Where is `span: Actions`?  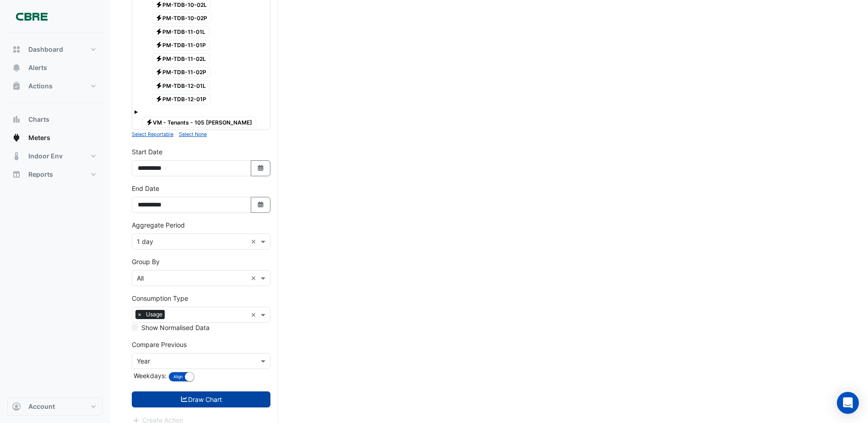
span: Actions is located at coordinates (40, 86).